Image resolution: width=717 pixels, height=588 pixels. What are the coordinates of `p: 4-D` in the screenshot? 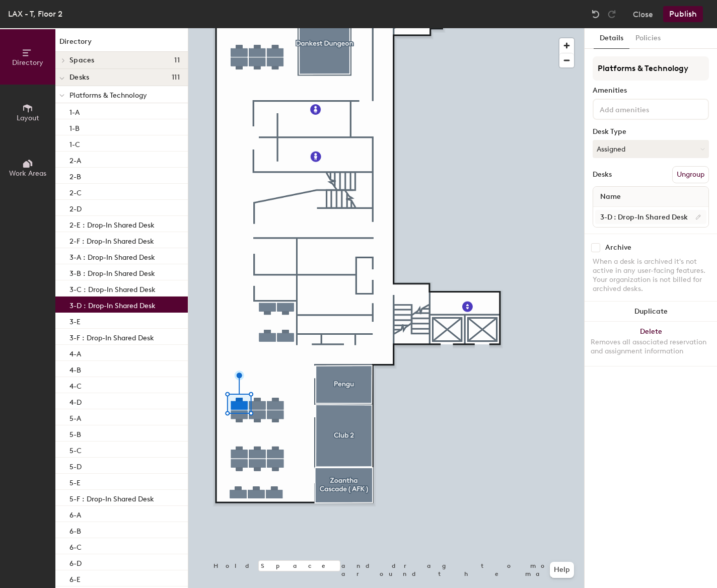 It's located at (76, 401).